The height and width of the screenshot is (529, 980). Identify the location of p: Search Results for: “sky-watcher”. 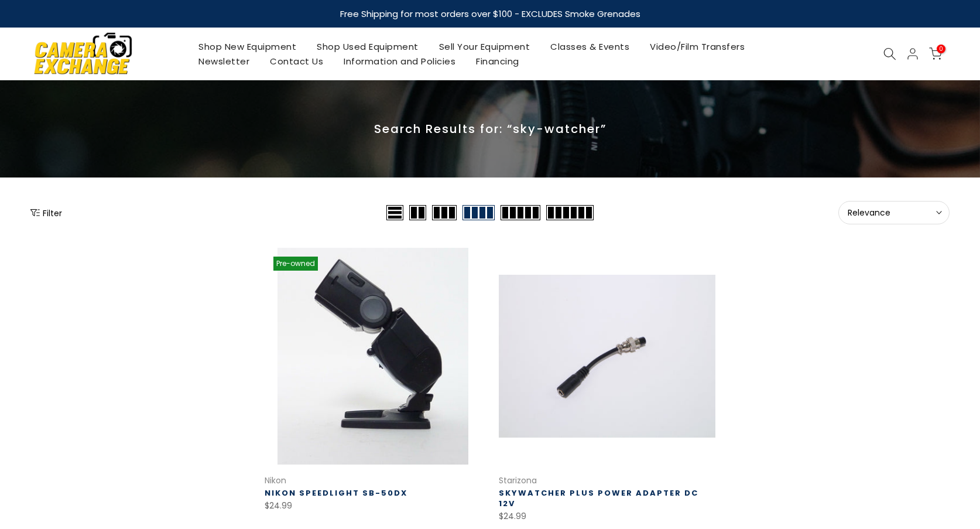
(490, 129).